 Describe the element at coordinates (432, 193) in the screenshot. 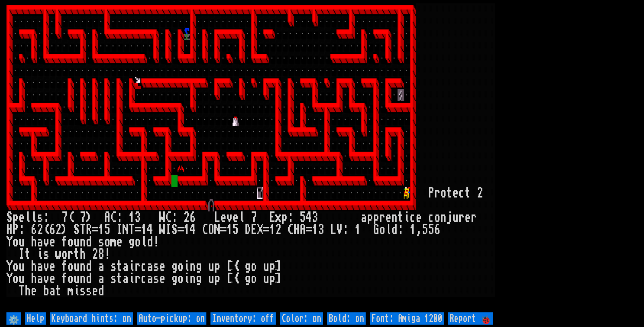

I see `div: P` at that location.